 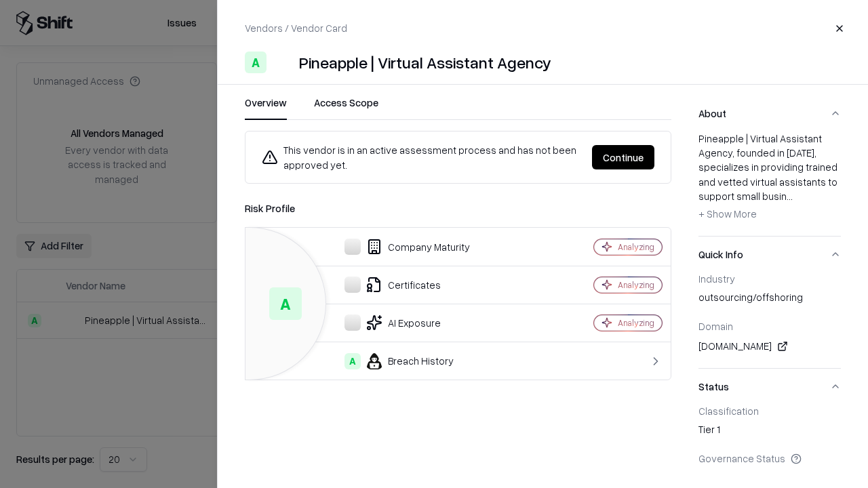 What do you see at coordinates (770, 113) in the screenshot?
I see `button: About` at bounding box center [770, 113].